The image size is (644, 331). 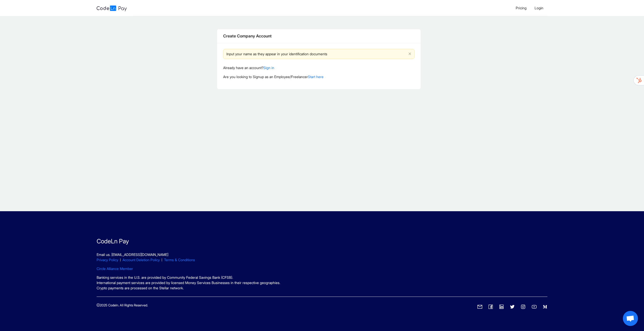 What do you see at coordinates (316, 77) in the screenshot?
I see `a: Start here` at bounding box center [316, 77].